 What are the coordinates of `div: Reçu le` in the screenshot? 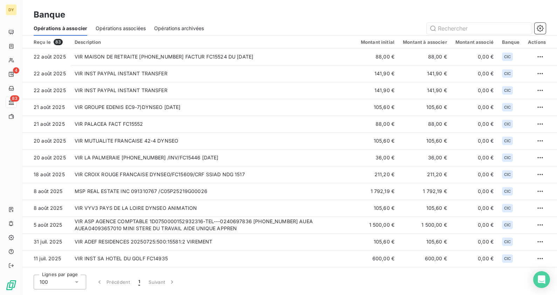 It's located at (50, 42).